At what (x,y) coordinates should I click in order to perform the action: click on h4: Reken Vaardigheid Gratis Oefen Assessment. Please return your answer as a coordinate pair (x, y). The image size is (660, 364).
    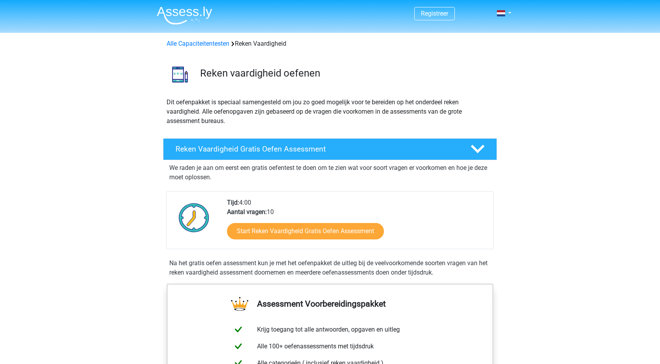
    Looking at the image, I should click on (317, 149).